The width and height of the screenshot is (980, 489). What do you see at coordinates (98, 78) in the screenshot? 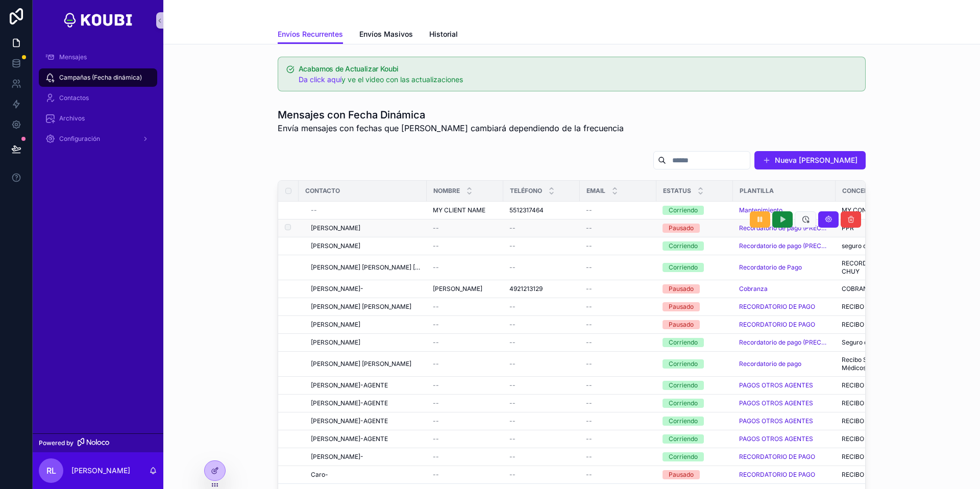
I see `a: Campañas (Fecha dinámica)` at bounding box center [98, 78].